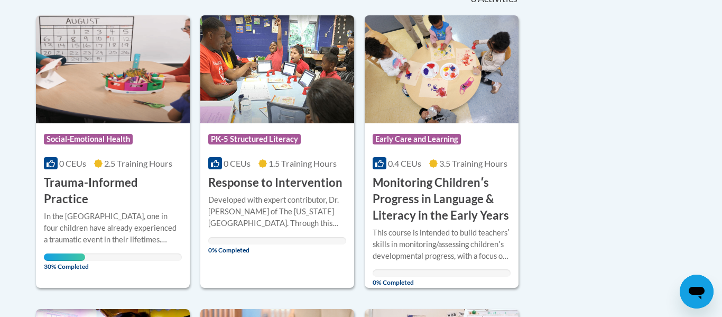 Image resolution: width=722 pixels, height=317 pixels. I want to click on div: Your progress, so click(65, 257).